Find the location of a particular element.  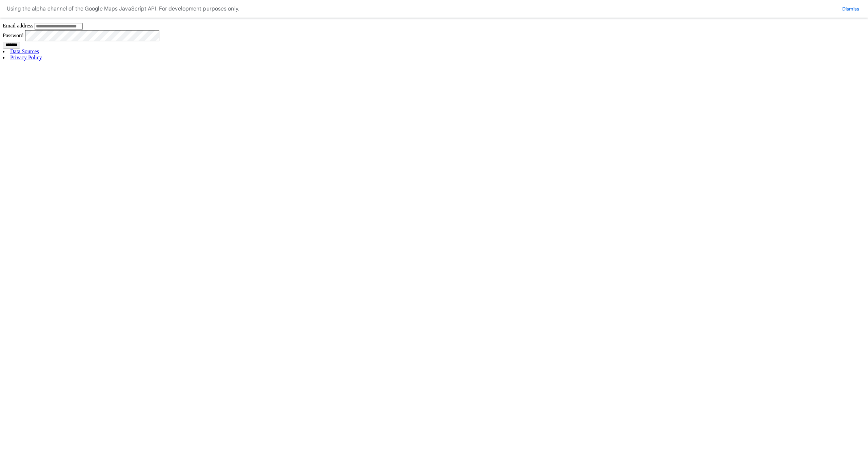

button: Dismiss is located at coordinates (851, 9).